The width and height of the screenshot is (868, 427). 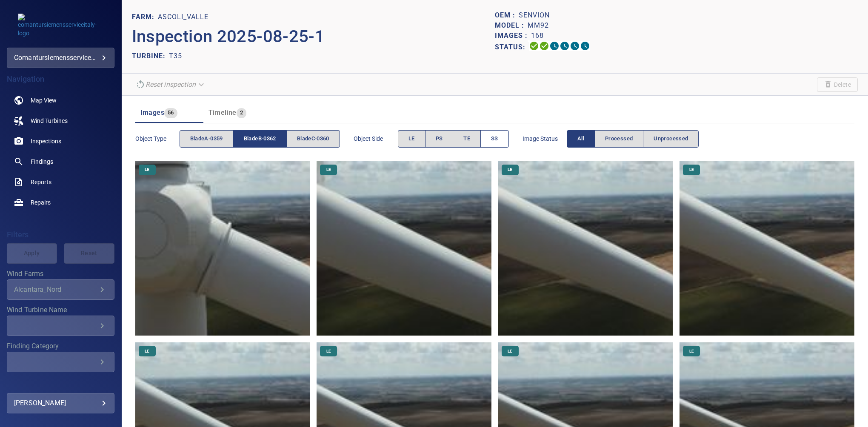 What do you see at coordinates (61, 26) in the screenshot?
I see `img: comantursiemensserviceitaly-logo` at bounding box center [61, 26].